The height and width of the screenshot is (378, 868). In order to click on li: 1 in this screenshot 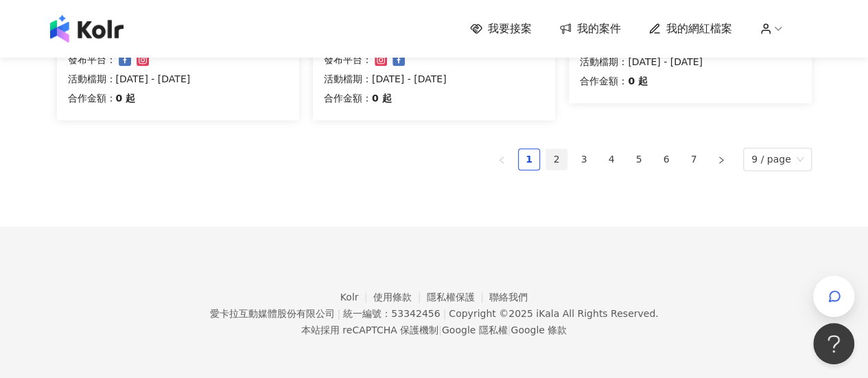, I will do `click(529, 159)`.